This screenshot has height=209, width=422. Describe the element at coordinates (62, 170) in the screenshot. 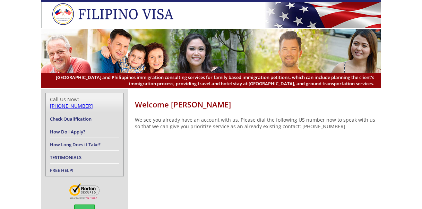

I see `a: FREE HELP!` at that location.